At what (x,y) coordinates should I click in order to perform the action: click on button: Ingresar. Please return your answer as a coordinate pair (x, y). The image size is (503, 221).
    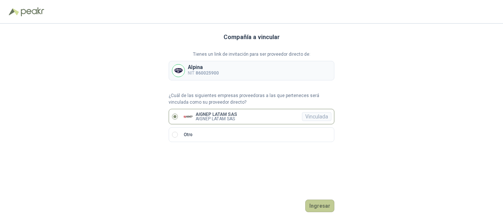
    Looking at the image, I should click on (320, 206).